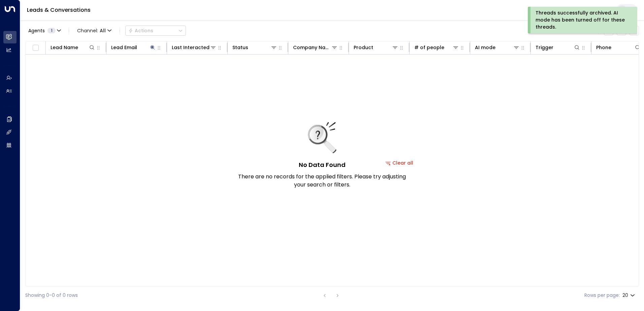  Describe the element at coordinates (140, 31) in the screenshot. I see `div: Actions` at that location.